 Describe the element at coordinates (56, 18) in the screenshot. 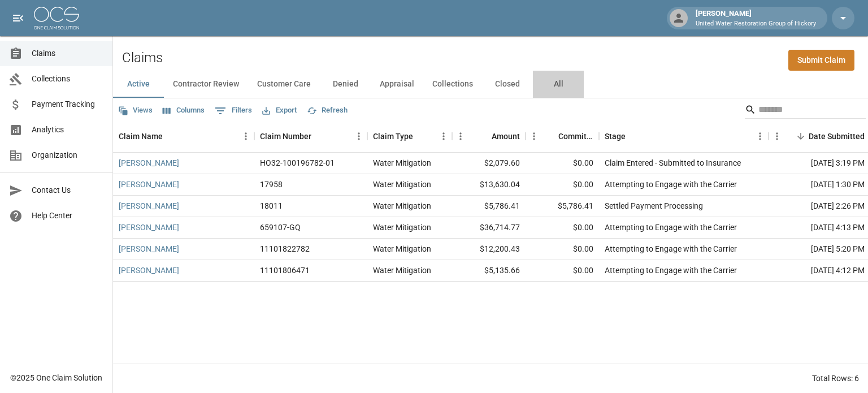

I see `img: ocs-logo-white-transparent.png` at that location.